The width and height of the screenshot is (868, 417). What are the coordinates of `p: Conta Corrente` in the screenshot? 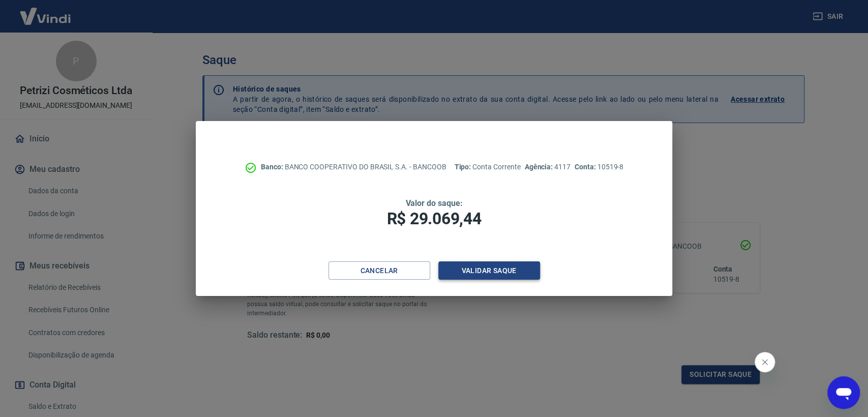 It's located at (487, 166).